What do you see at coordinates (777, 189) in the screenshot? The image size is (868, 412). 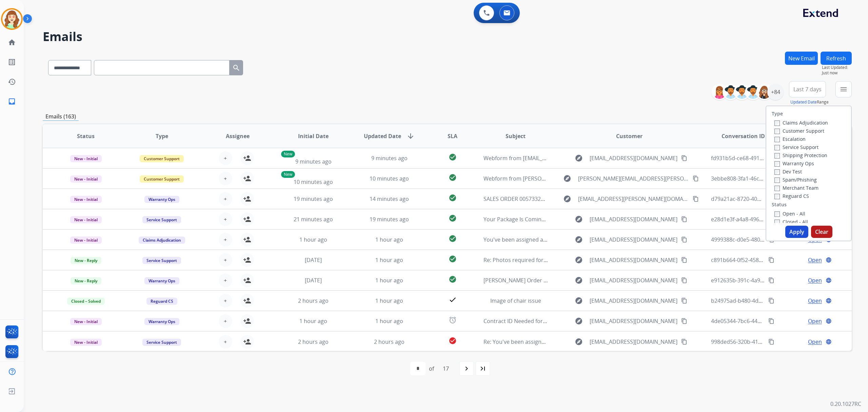 I see `input: Merchant Team` at bounding box center [777, 189].